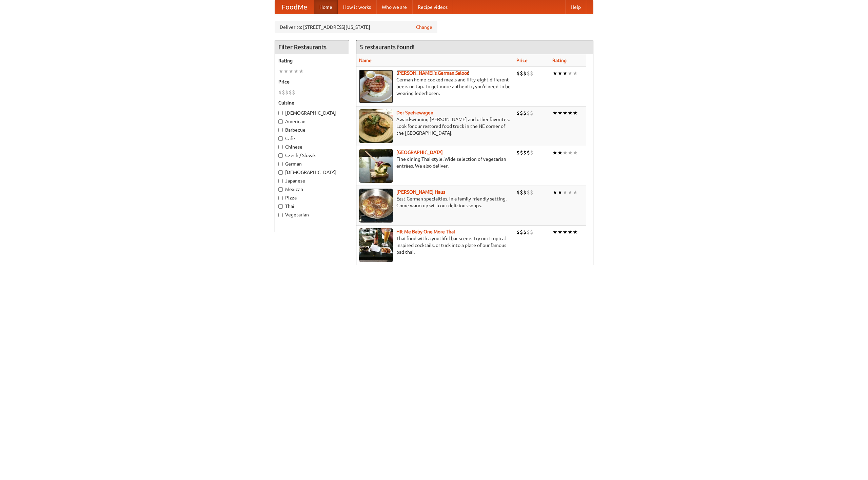 This screenshot has width=868, height=480. Describe the element at coordinates (576, 7) in the screenshot. I see `a: Help` at that location.